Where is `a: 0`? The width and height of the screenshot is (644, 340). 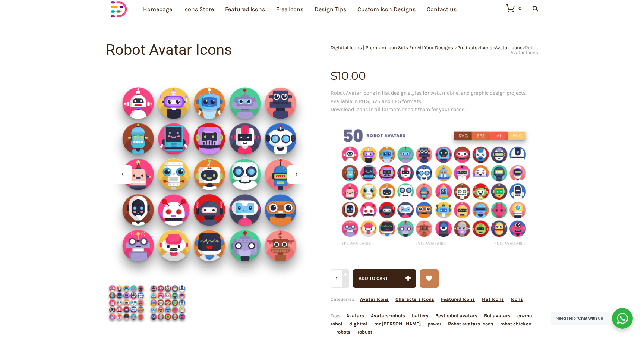 a: 0 is located at coordinates (510, 8).